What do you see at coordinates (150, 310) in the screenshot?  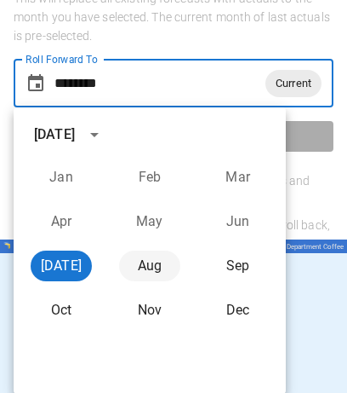 I see `button: November` at bounding box center [150, 310].